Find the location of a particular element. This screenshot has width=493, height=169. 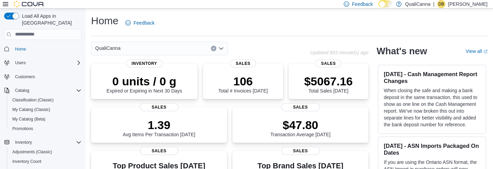

p: When closing the safe and making a bank deposit in the same transaction, this used to show as one... is located at coordinates (432, 108).